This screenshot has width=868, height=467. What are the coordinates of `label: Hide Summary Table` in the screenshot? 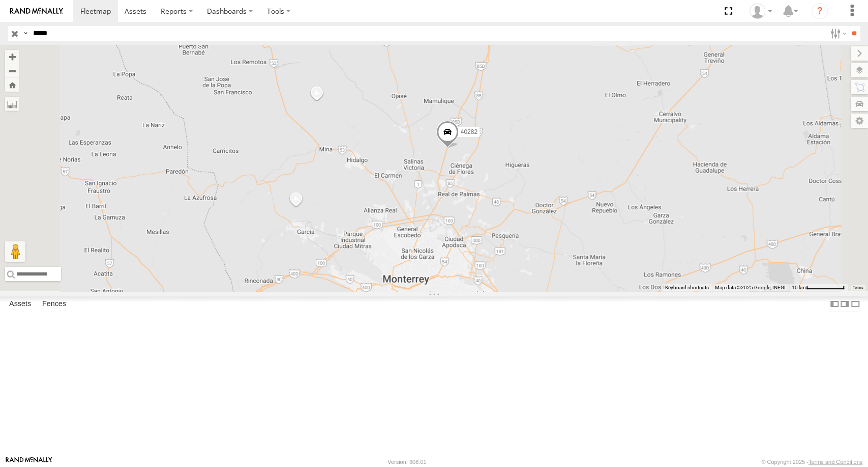 It's located at (855, 303).